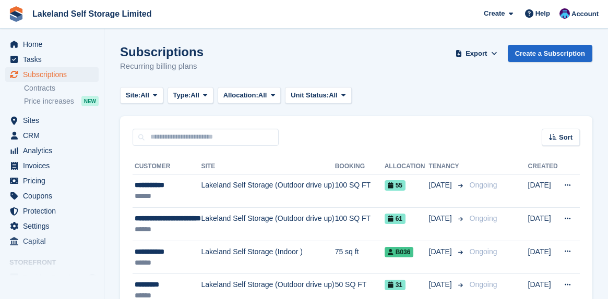 The height and width of the screenshot is (299, 608). Describe the element at coordinates (61, 88) in the screenshot. I see `a: Contracts` at that location.